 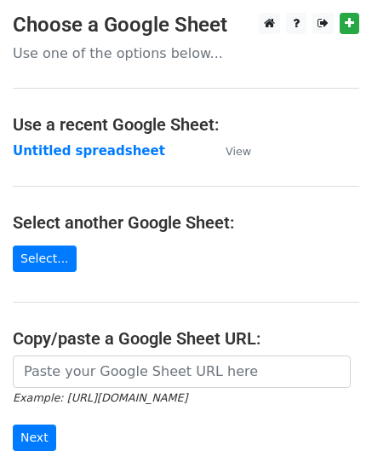 What do you see at coordinates (186, 124) in the screenshot?
I see `h4: Use a recent Google Sheet:` at bounding box center [186, 124].